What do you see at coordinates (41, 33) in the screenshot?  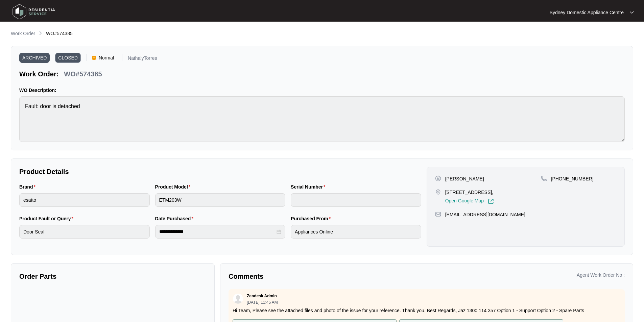 I see `img: chevron-right` at bounding box center [41, 33].